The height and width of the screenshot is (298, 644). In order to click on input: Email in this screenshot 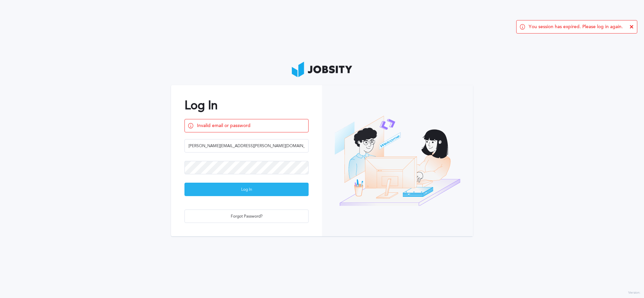, I will do `click(246, 146)`.